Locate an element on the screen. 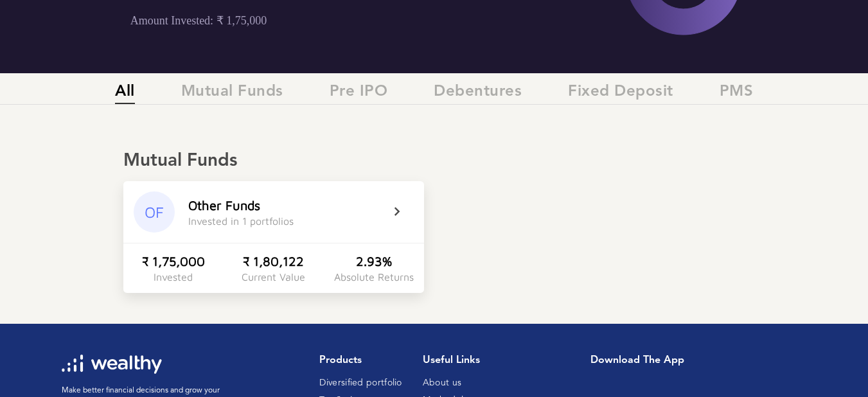  span: Fixed Deposit is located at coordinates (621, 93).